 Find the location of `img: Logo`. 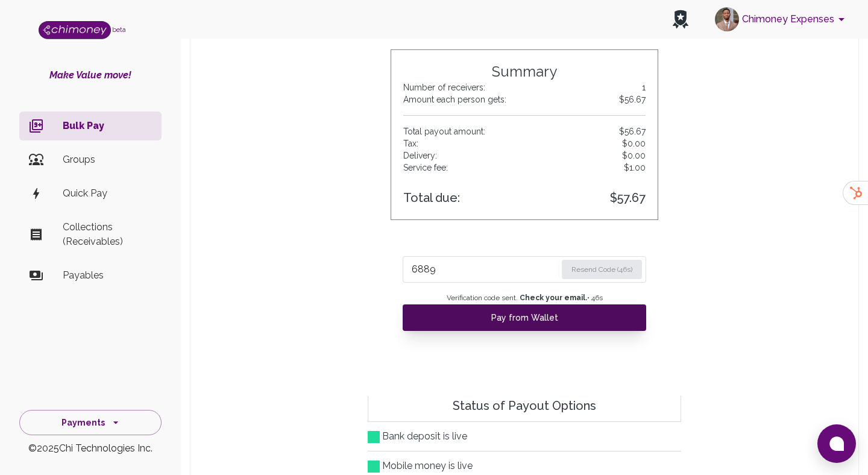

img: Logo is located at coordinates (74, 30).